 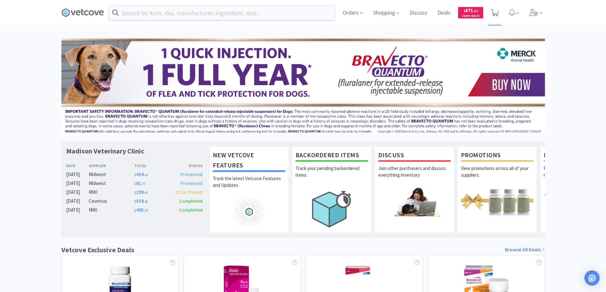 What do you see at coordinates (78, 166) in the screenshot?
I see `div: Date` at bounding box center [78, 166].